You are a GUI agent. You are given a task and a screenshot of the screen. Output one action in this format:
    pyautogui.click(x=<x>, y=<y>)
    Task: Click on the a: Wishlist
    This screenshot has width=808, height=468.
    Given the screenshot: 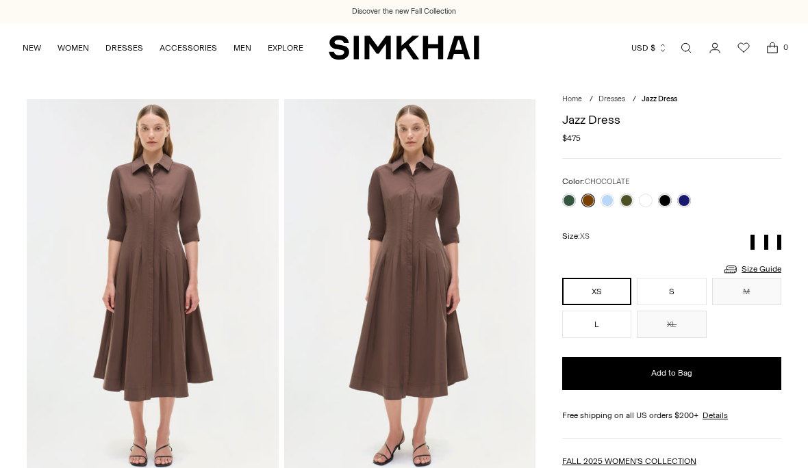 What is the action you would take?
    pyautogui.click(x=744, y=48)
    